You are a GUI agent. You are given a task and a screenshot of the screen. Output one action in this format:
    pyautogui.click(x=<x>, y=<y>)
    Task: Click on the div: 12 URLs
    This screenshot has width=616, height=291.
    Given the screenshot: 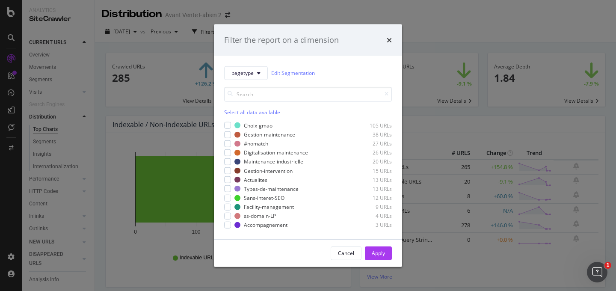 What is the action you would take?
    pyautogui.click(x=371, y=198)
    